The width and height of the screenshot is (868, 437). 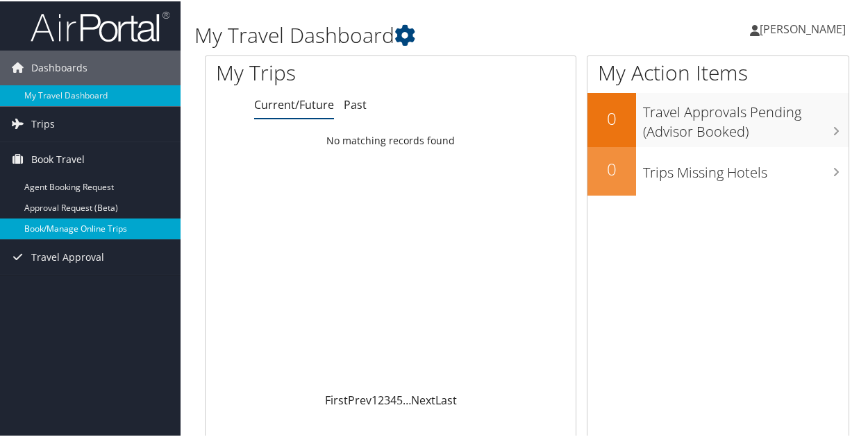 I want to click on img: airportal-logo.png, so click(x=100, y=25).